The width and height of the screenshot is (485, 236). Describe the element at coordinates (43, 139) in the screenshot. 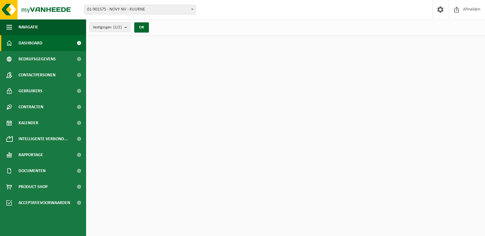

I see `span: Intelligente verbond...` at that location.